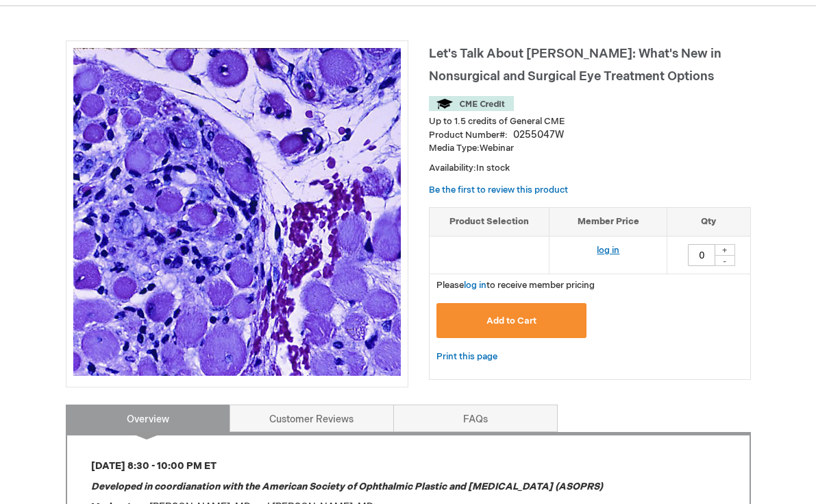 This screenshot has height=504, width=816. Describe the element at coordinates (538, 135) in the screenshot. I see `div: 0255047W` at that location.